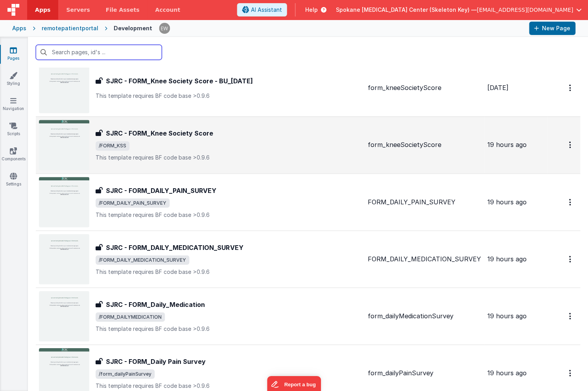 The height and width of the screenshot is (391, 588). What do you see at coordinates (424, 315) in the screenshot?
I see `div: form_dailyMedicationSurvey` at bounding box center [424, 315].